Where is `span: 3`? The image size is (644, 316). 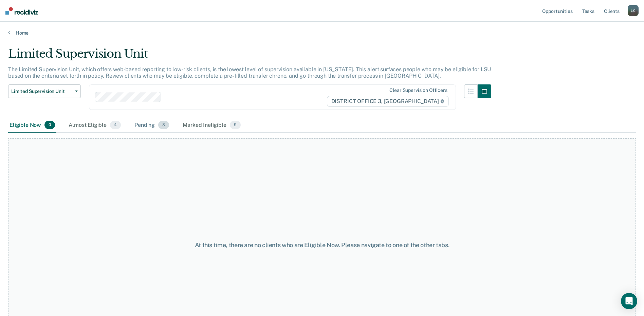 span: 3 is located at coordinates (163, 125).